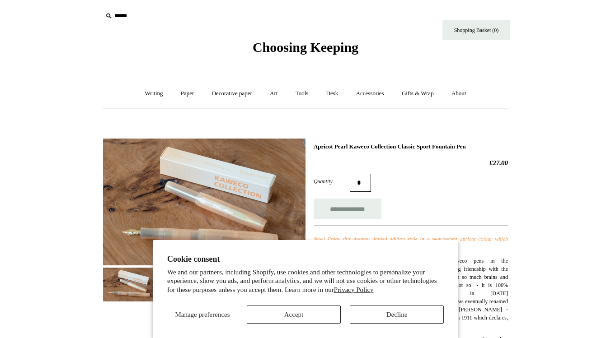  I want to click on p: We and our partners, including Shopify, use cookies and other technologies to personalize your ex..., so click(305, 281).